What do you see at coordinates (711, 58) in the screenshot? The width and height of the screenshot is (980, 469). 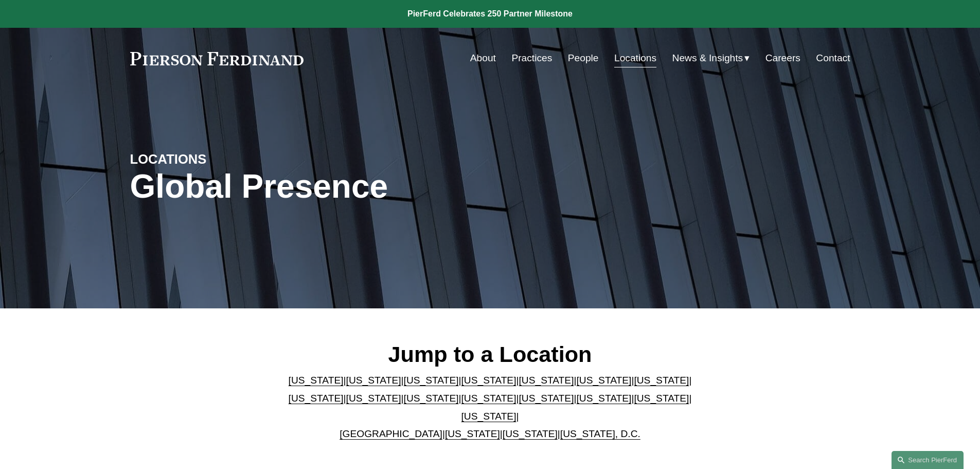 I see `a: folder dropdown` at bounding box center [711, 58].